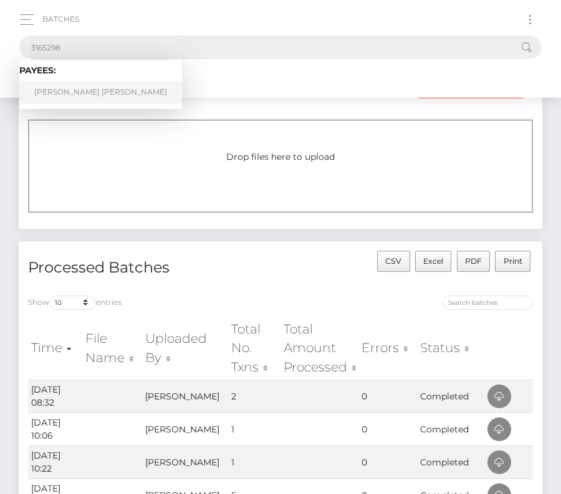 This screenshot has width=561, height=494. I want to click on h6: Payees:, so click(100, 70).